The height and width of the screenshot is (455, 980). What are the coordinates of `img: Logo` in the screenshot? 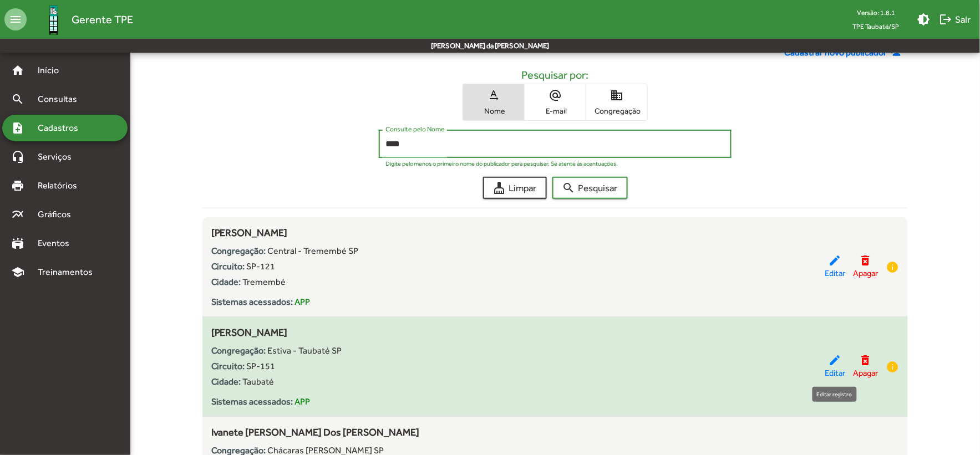 It's located at (53, 20).